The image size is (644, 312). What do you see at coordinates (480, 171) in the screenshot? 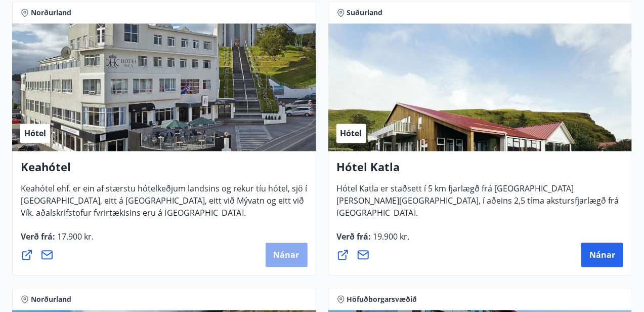
I see `h4: Hótel Katla` at bounding box center [480, 171].